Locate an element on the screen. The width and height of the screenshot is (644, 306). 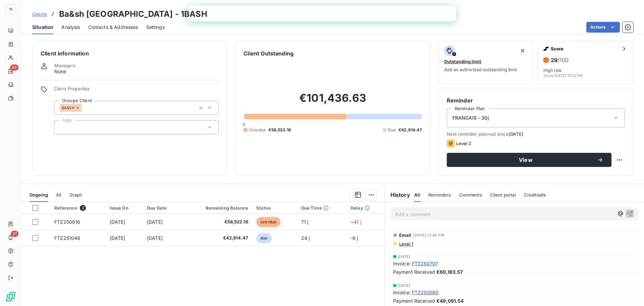
span: -6 j is located at coordinates (354, 237).